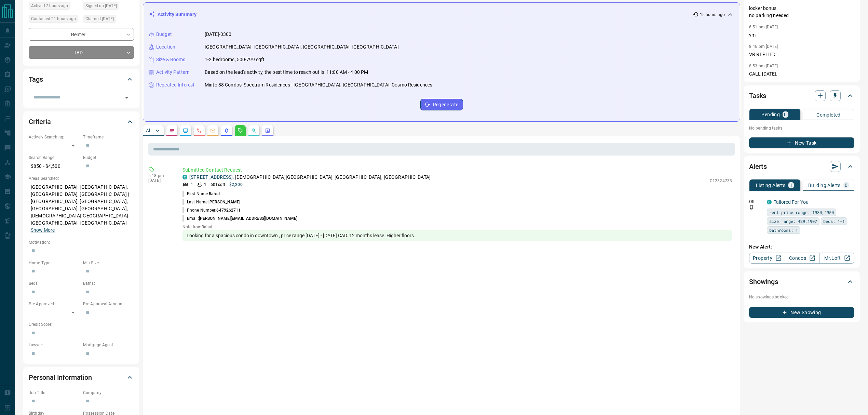 The width and height of the screenshot is (868, 415). Describe the element at coordinates (172, 131) in the screenshot. I see `svg: Notes` at that location.